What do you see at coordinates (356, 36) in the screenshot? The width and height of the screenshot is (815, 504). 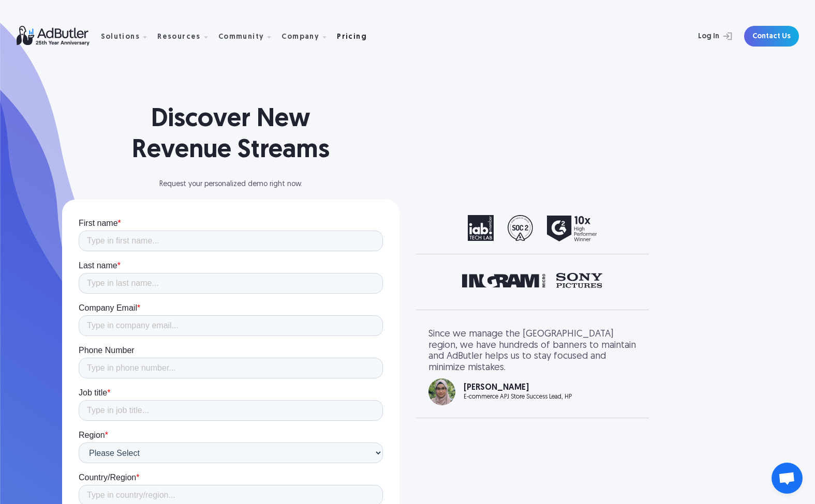 I see `a: Pricing` at bounding box center [356, 36].